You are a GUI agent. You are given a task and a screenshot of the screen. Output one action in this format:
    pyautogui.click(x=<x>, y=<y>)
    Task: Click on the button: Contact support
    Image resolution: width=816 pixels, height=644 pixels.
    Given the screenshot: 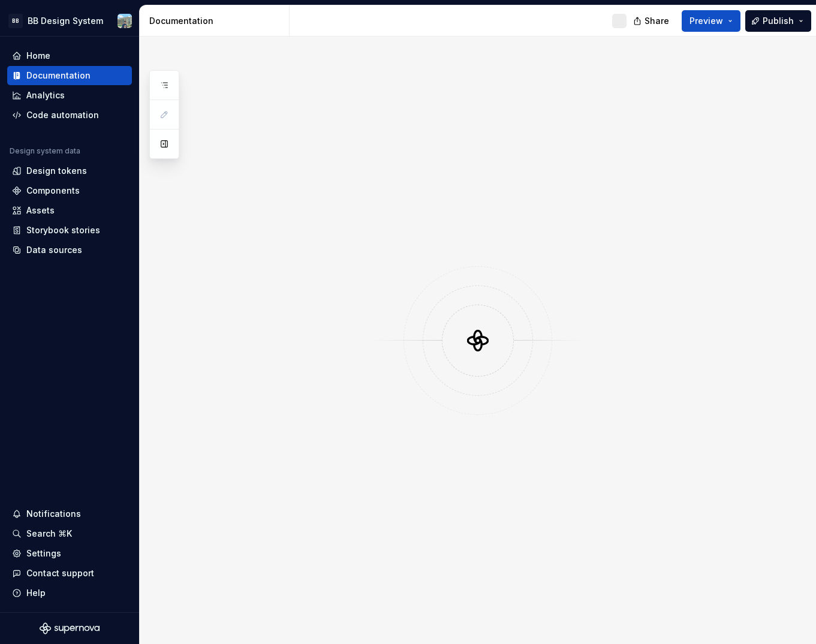 What is the action you would take?
    pyautogui.click(x=70, y=573)
    